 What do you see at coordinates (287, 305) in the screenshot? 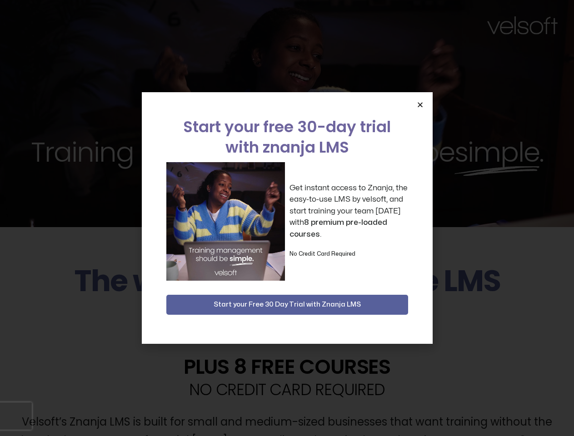
I see `button: Start your Free 30 Day Trial with Znanja LMS` at bounding box center [287, 305].